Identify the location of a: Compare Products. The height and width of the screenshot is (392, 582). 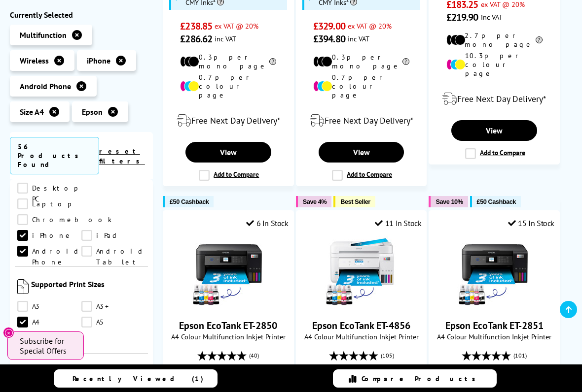
(415, 379).